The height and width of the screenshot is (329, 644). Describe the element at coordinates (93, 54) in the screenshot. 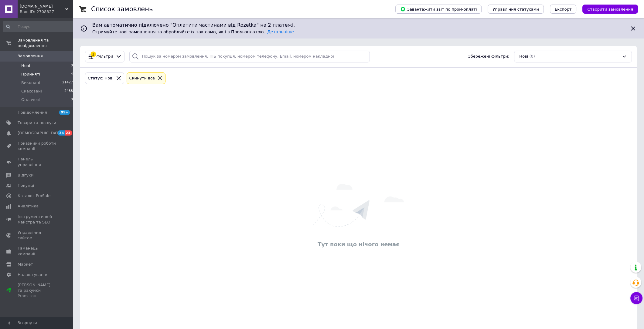

I see `div: 1` at that location.